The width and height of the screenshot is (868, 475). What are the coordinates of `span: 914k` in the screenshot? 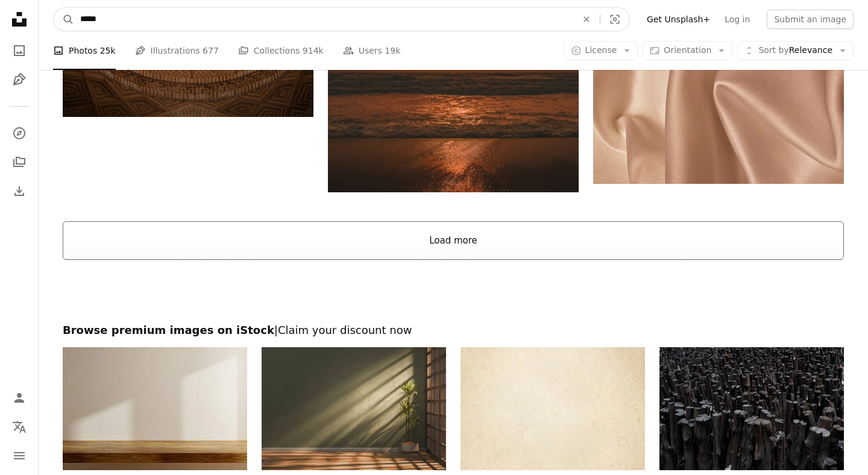 It's located at (313, 51).